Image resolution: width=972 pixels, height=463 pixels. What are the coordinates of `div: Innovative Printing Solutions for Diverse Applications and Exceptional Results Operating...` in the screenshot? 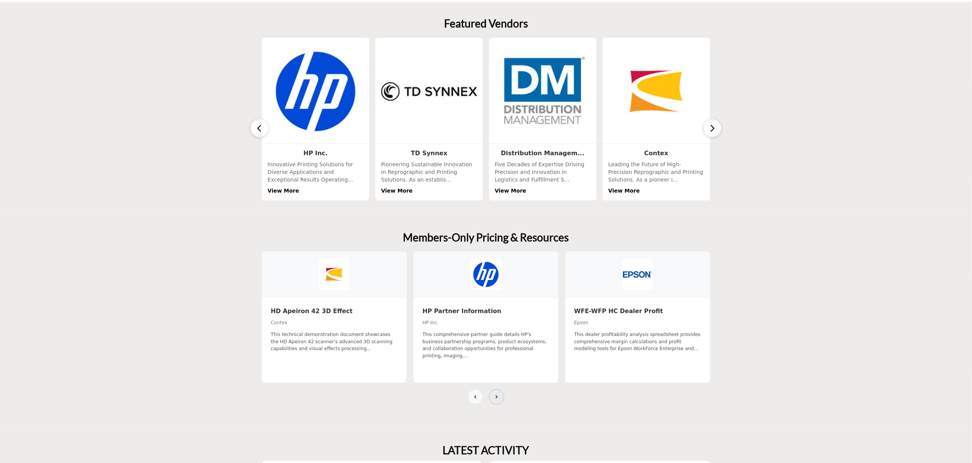 It's located at (316, 178).